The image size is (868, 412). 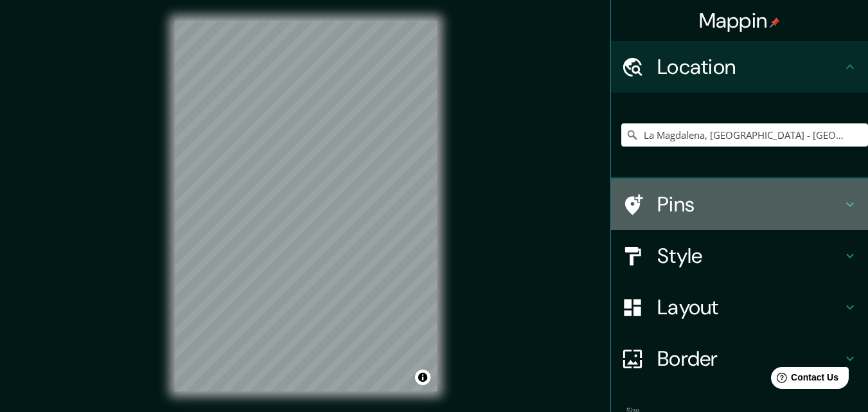 I want to click on h4: Mappin, so click(x=740, y=20).